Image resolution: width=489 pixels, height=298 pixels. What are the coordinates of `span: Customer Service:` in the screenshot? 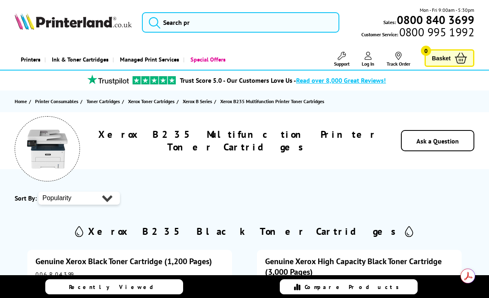 It's located at (418, 33).